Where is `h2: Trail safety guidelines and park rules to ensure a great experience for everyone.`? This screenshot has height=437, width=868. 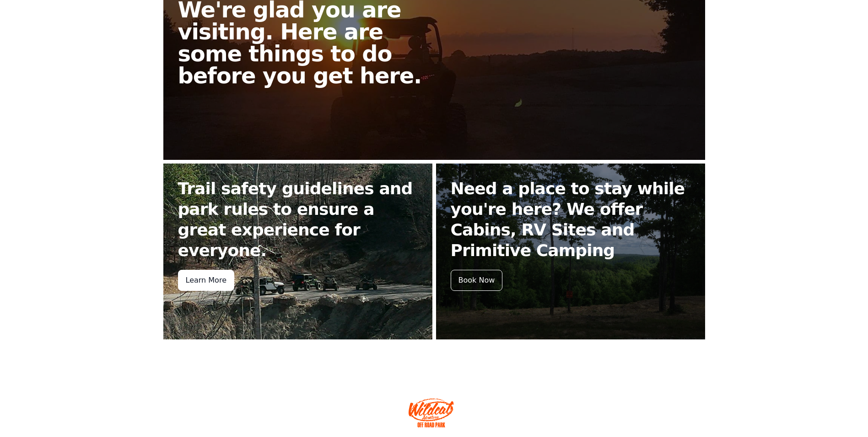 h2: Trail safety guidelines and park rules to ensure a great experience for everyone. is located at coordinates (298, 220).